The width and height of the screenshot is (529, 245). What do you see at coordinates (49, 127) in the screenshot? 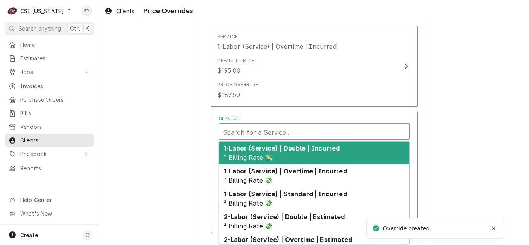
I see `a: Vendors` at bounding box center [49, 127].